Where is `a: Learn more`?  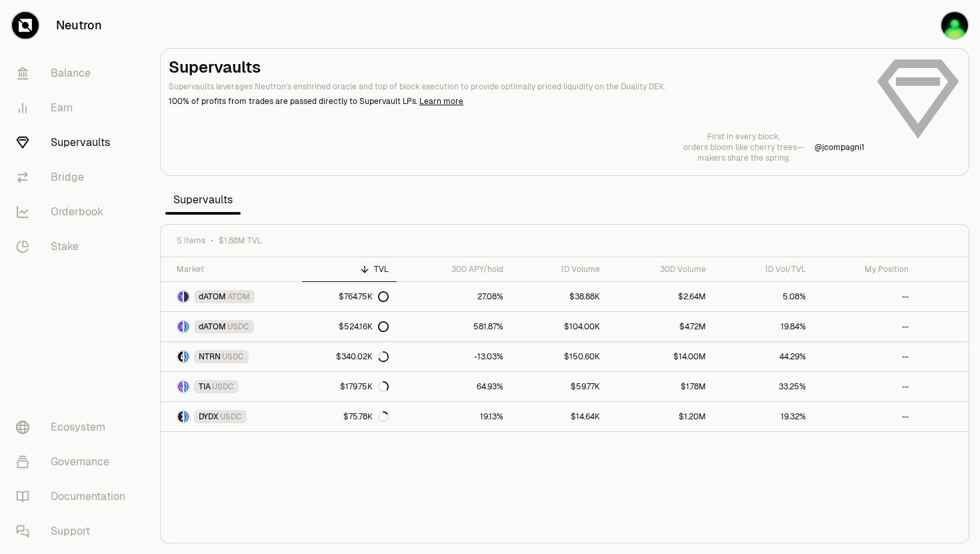 a: Learn more is located at coordinates (442, 101).